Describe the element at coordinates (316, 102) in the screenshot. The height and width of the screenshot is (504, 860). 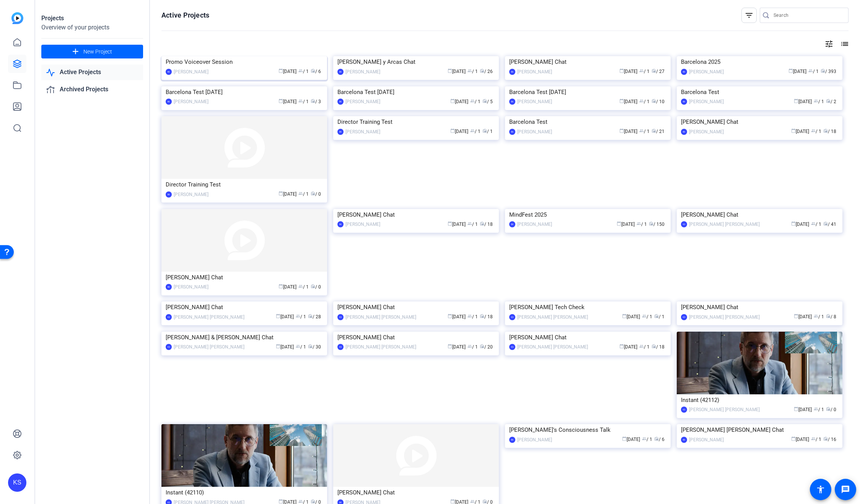
I see `span: / 3` at that location.